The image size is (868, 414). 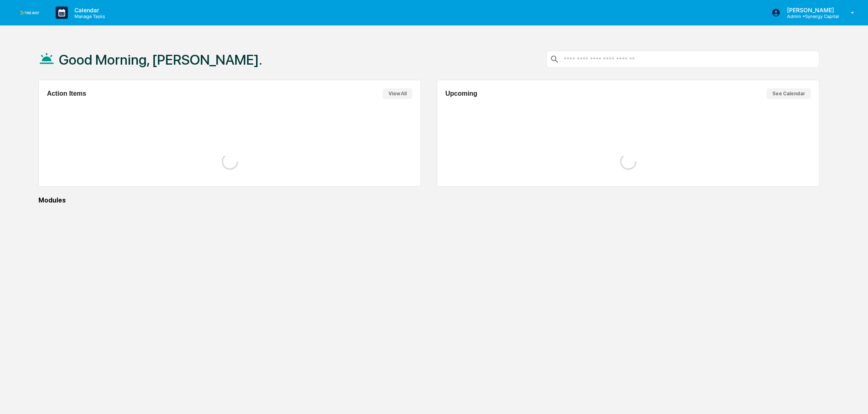 What do you see at coordinates (88, 16) in the screenshot?
I see `p: Manage Tasks` at bounding box center [88, 16].